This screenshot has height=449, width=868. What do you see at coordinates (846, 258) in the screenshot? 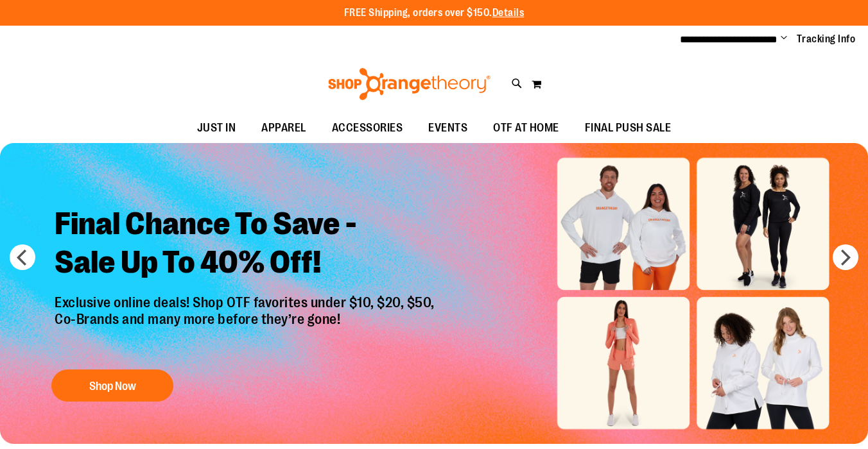
I see `button: next` at bounding box center [846, 258].